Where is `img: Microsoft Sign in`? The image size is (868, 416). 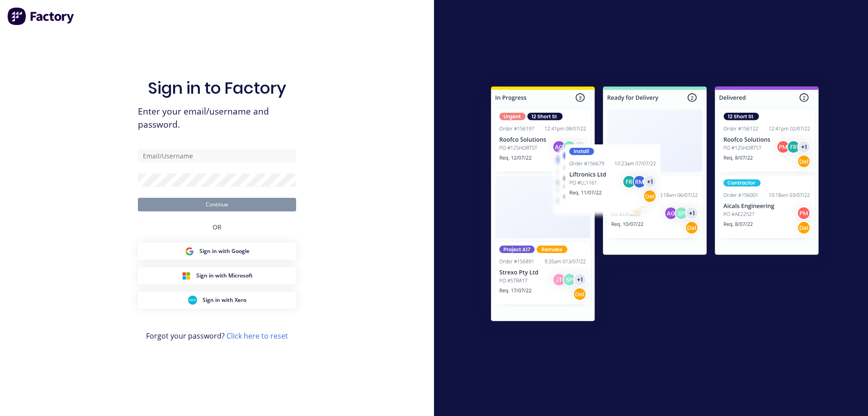 img: Microsoft Sign in is located at coordinates (186, 276).